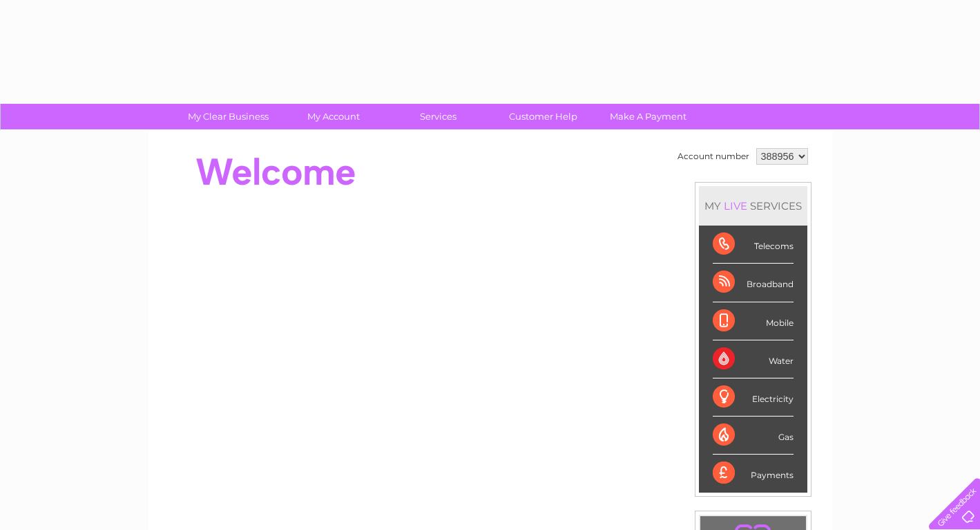  What do you see at coordinates (753, 397) in the screenshot?
I see `div: Electricity` at bounding box center [753, 397].